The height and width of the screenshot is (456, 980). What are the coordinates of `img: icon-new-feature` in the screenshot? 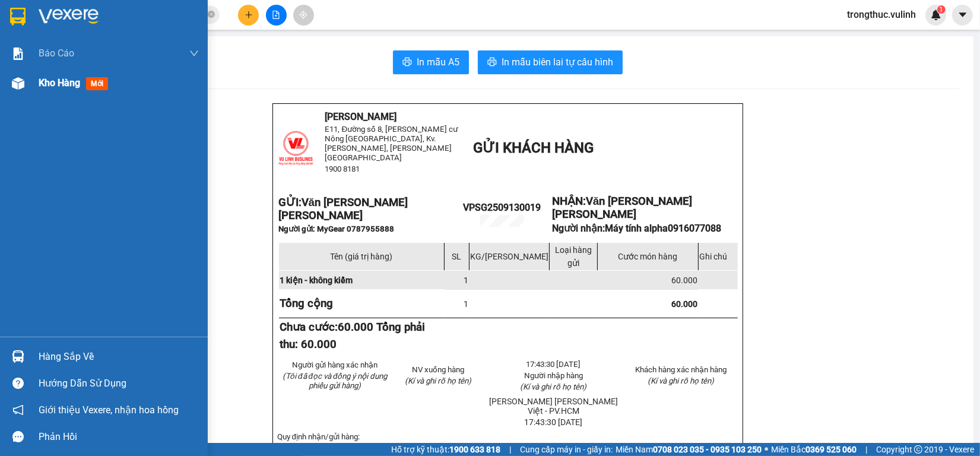 It's located at (936, 15).